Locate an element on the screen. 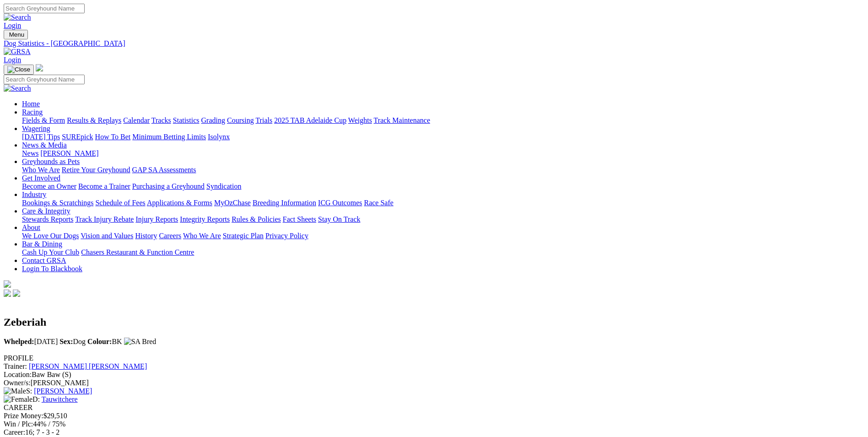 The height and width of the screenshot is (437, 868). a: History is located at coordinates (146, 235).